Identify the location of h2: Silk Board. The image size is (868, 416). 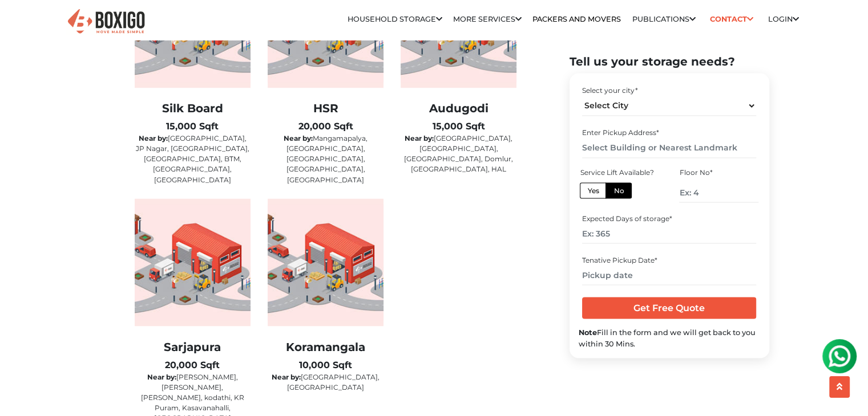
(192, 108).